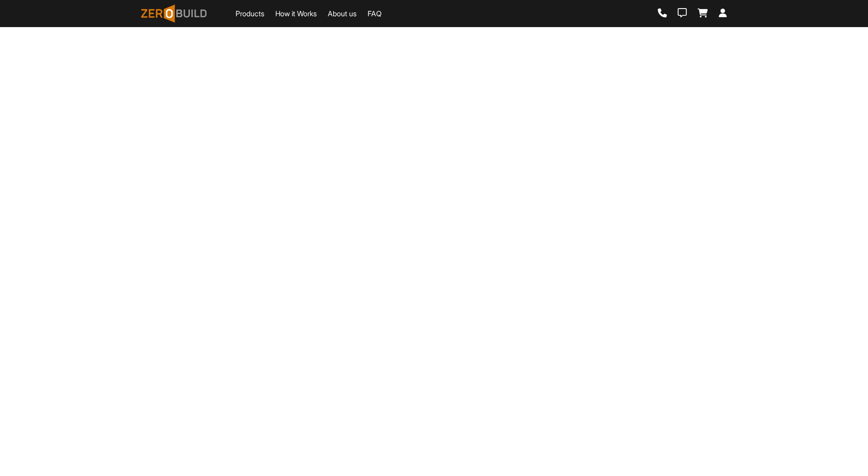  I want to click on a: How it Works, so click(296, 13).